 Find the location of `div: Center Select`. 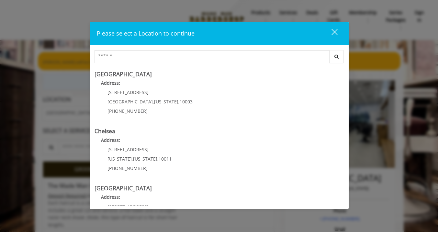

div: Center Select is located at coordinates (219, 58).